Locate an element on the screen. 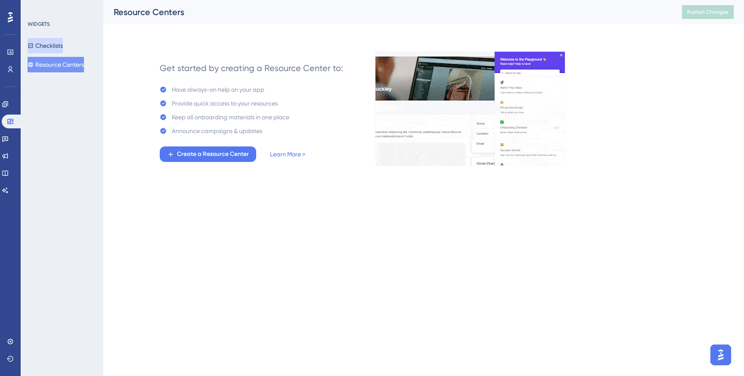  button: Checklists is located at coordinates (45, 46).